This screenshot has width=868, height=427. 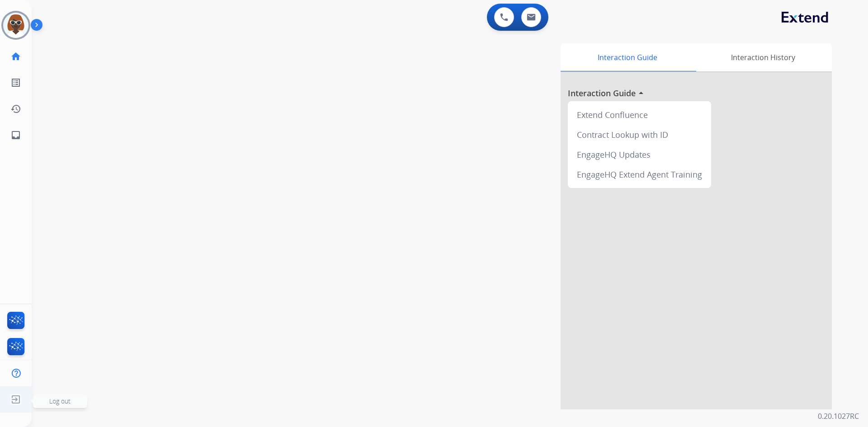 I want to click on mat-icon: list_alt, so click(x=16, y=82).